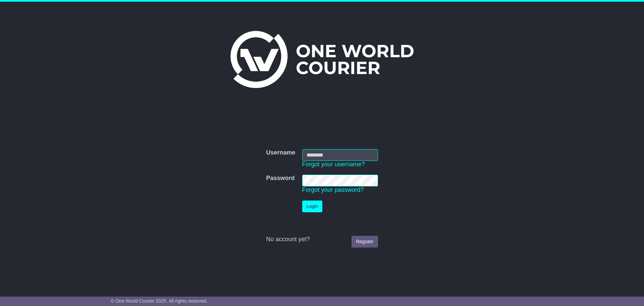 The image size is (644, 306). Describe the element at coordinates (334, 164) in the screenshot. I see `a: Forgot your username?` at that location.